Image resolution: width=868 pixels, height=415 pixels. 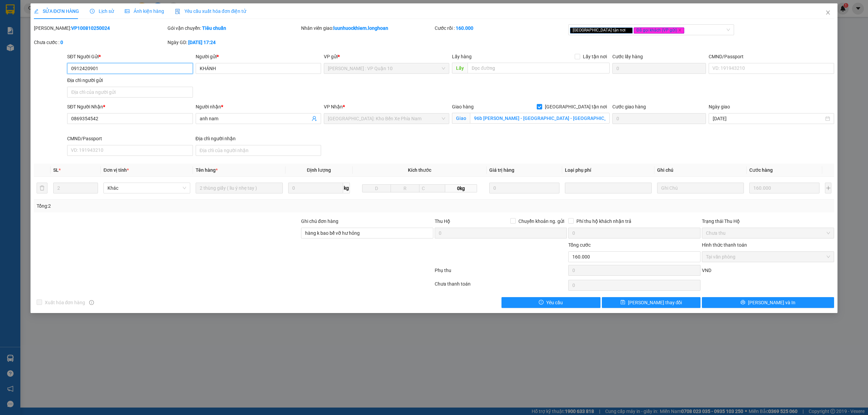 I want to click on span: Ảnh kiện hàng, so click(x=145, y=11).